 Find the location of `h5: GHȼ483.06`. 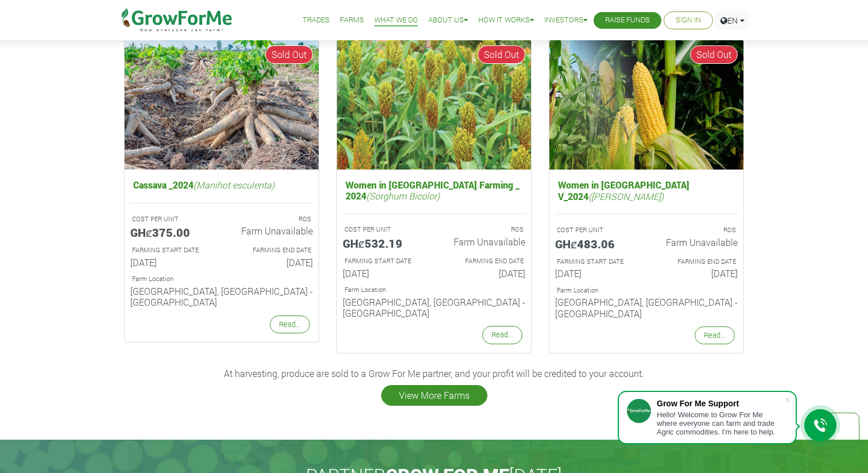

h5: GHȼ483.06 is located at coordinates (597, 243).